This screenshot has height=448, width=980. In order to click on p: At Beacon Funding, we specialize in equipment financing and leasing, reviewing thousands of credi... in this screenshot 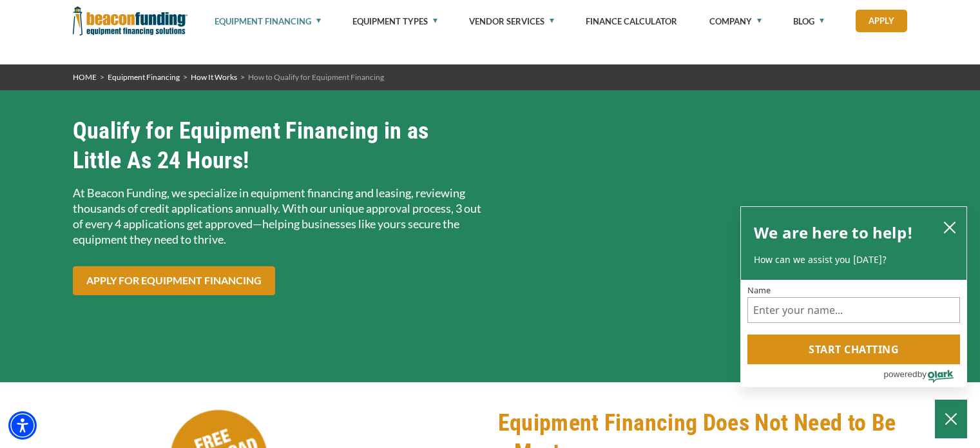, I will do `click(278, 216)`.